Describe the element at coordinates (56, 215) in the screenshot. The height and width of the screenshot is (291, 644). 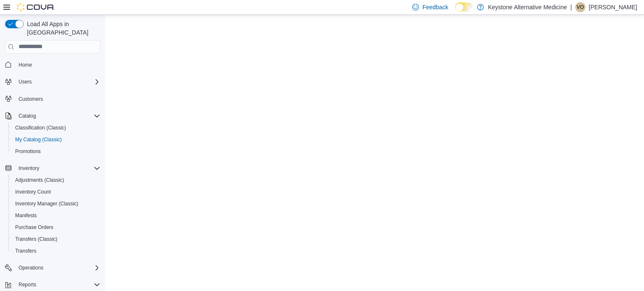
I see `button: Manifests` at that location.